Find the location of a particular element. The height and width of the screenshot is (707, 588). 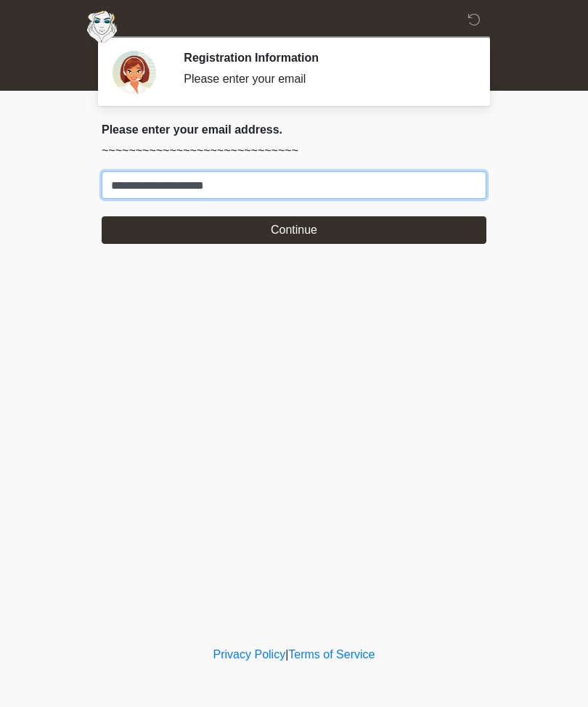

h2: Registration Information is located at coordinates (324, 57).